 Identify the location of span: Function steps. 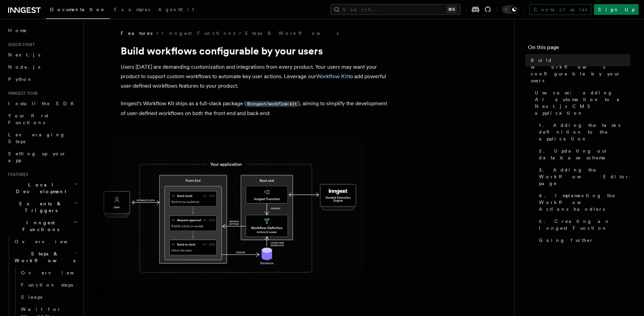
(47, 285).